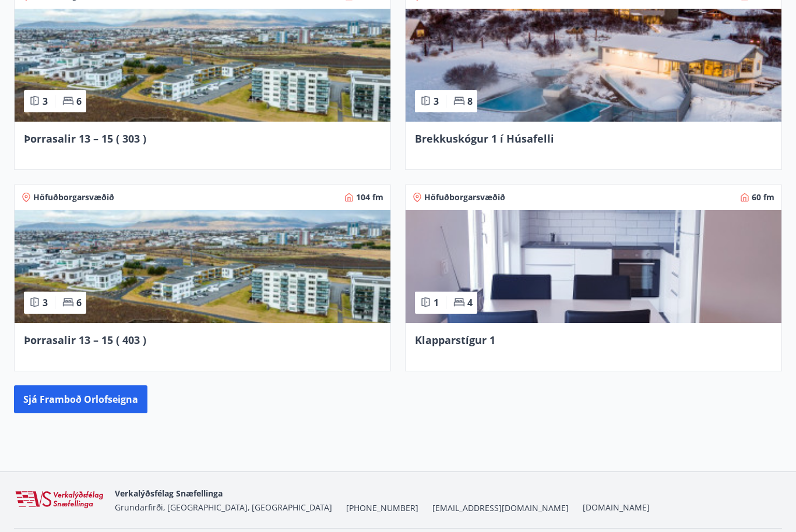 Image resolution: width=796 pixels, height=532 pixels. I want to click on span: Þorrasalir 13 – 15 ( 303 ), so click(85, 139).